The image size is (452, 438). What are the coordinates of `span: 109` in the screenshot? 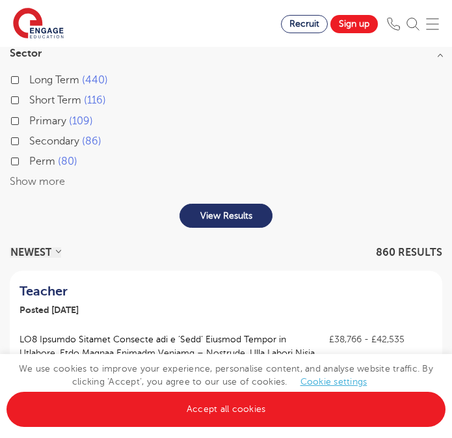 It's located at (81, 121).